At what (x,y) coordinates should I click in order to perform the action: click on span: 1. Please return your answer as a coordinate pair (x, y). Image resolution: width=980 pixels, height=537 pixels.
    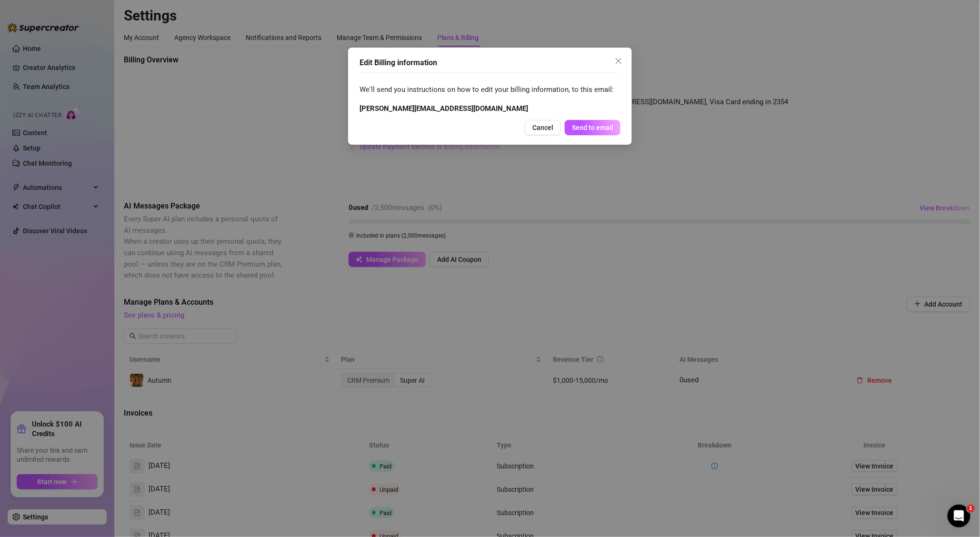
    Looking at the image, I should click on (971, 508).